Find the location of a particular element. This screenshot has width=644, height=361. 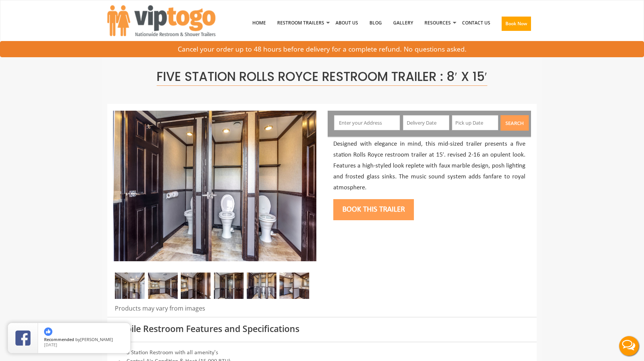

a: Contact Us is located at coordinates (476, 23).